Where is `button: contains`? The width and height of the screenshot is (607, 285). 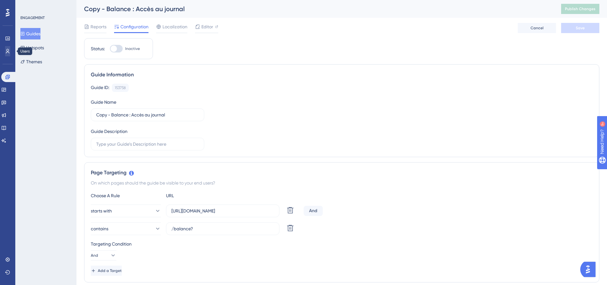 button: contains is located at coordinates (126, 229).